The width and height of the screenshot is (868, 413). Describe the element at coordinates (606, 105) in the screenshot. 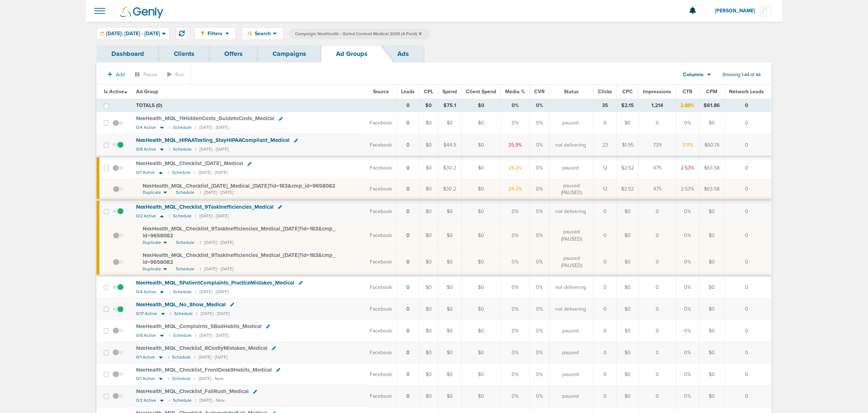

I see `td: 35` at that location.